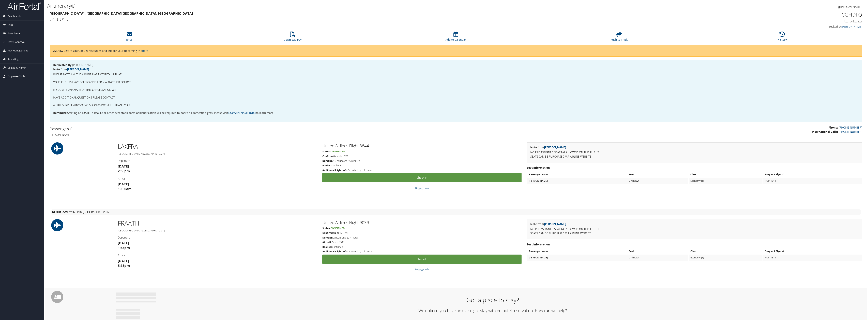 The width and height of the screenshot is (868, 320). Describe the element at coordinates (619, 37) in the screenshot. I see `a: Push to Tripit` at that location.